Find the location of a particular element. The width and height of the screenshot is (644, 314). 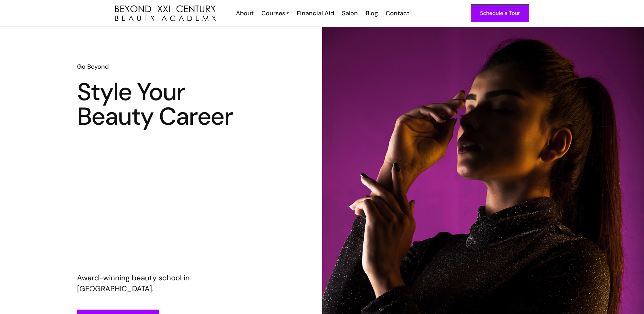

a: Financial Aid is located at coordinates (315, 13).